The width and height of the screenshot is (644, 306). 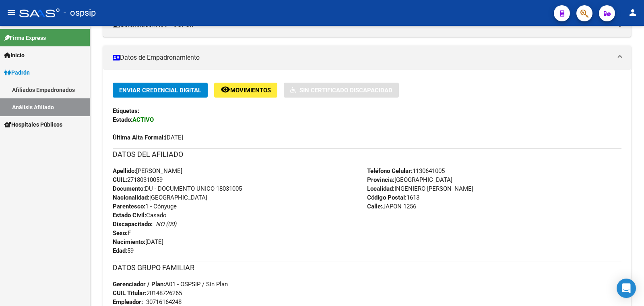 What do you see at coordinates (25, 38) in the screenshot?
I see `span: Firma Express` at bounding box center [25, 38].